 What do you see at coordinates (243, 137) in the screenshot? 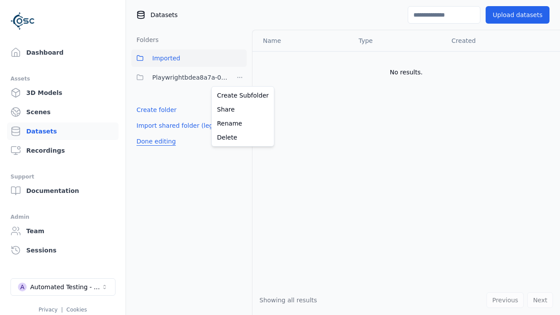
I see `div: Delete` at bounding box center [243, 137].